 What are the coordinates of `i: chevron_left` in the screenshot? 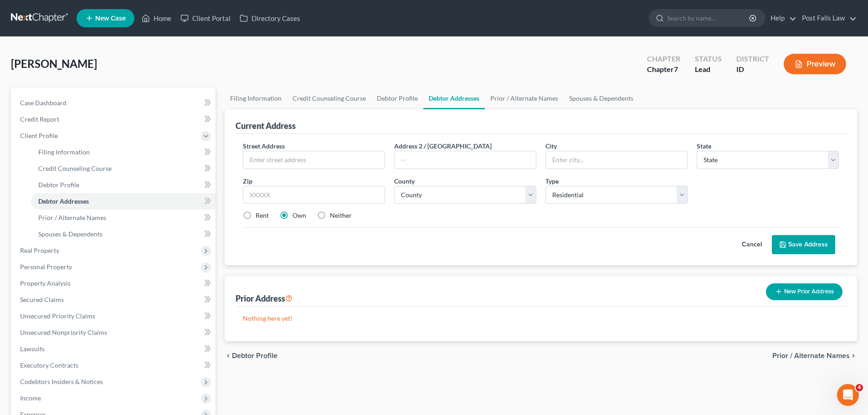 It's located at (229, 356).